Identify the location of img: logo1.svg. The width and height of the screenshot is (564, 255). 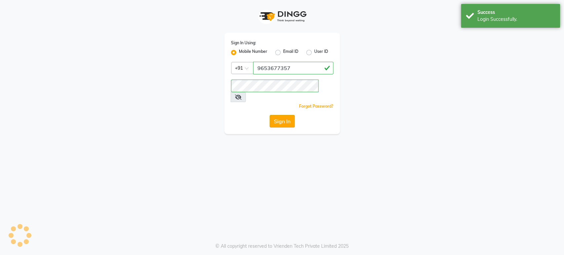
(282, 16).